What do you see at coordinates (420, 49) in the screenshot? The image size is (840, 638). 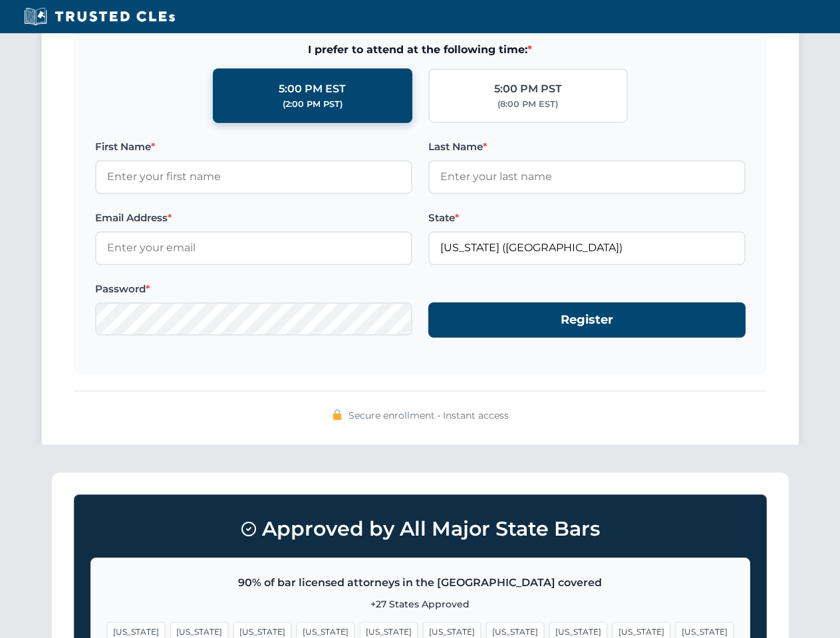 I see `span: I prefer to attend at the following time:` at bounding box center [420, 49].